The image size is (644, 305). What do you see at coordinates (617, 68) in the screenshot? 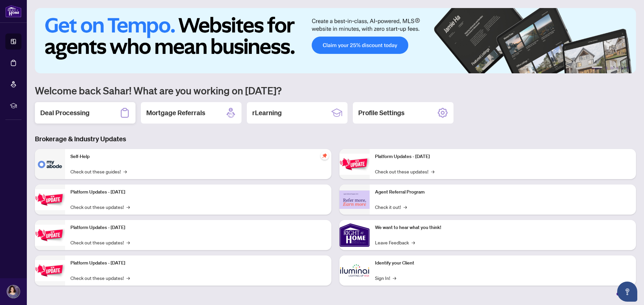
I see `button: 4` at bounding box center [617, 68].